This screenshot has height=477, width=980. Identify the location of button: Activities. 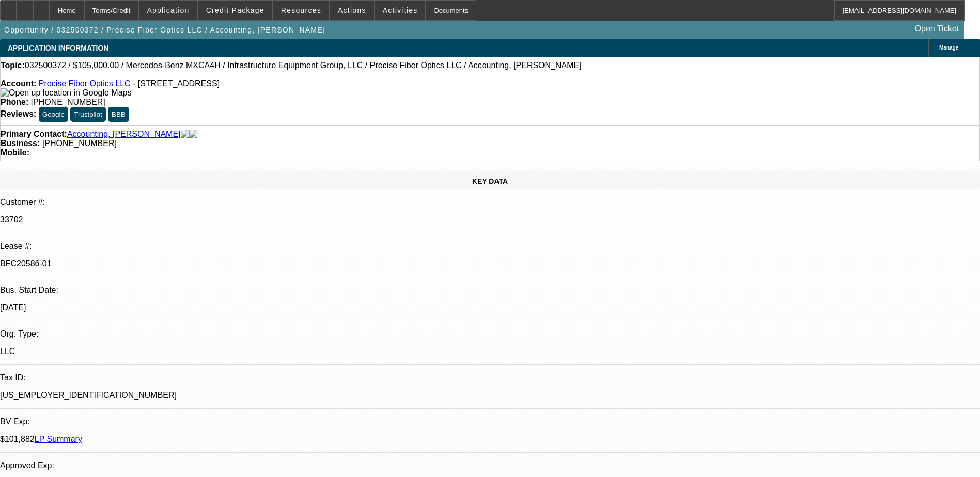
(400, 10).